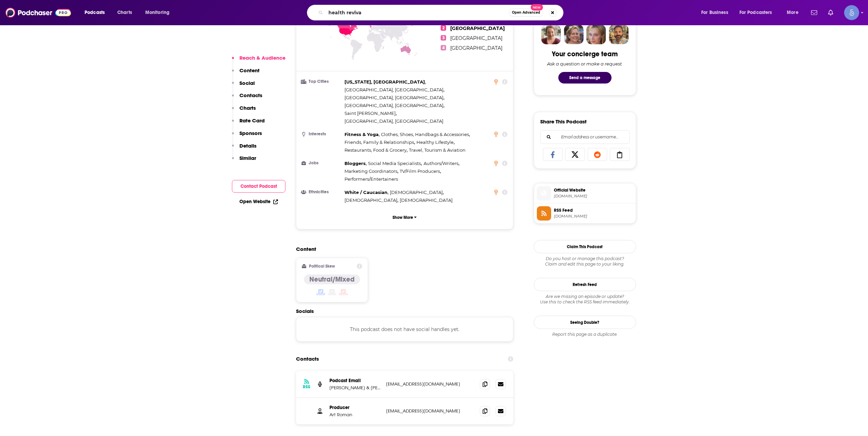  Describe the element at coordinates (573, 34) in the screenshot. I see `img: Barbara Profile` at that location.